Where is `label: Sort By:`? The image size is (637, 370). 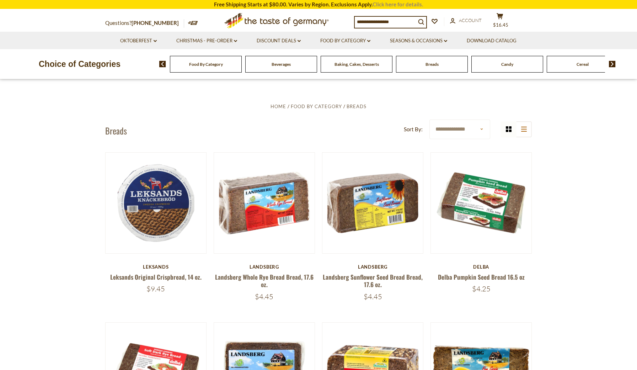
label: Sort By: is located at coordinates (413, 129).